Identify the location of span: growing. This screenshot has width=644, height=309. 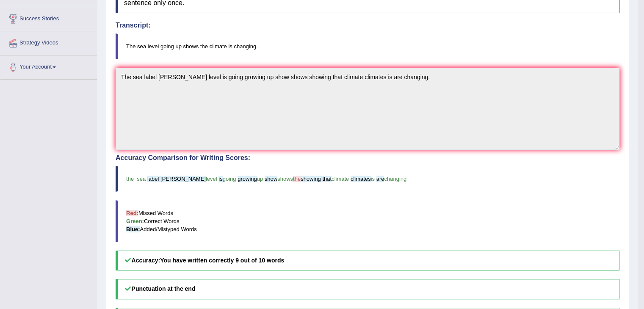
(247, 179).